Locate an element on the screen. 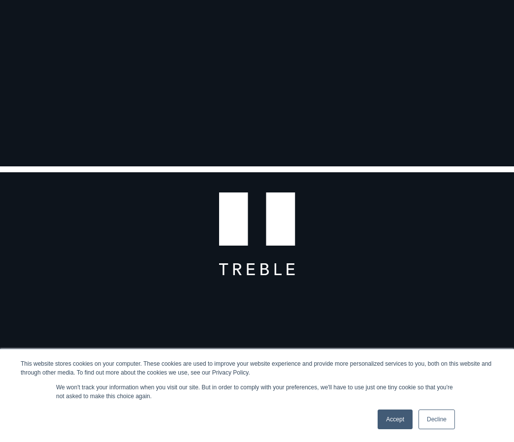  a: Accept is located at coordinates (395, 419).